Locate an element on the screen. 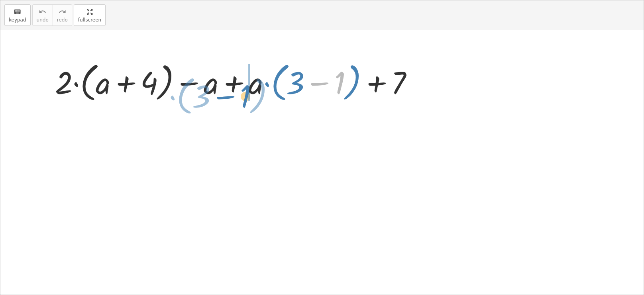 This screenshot has height=295, width=644. button: redoredo is located at coordinates (62, 15).